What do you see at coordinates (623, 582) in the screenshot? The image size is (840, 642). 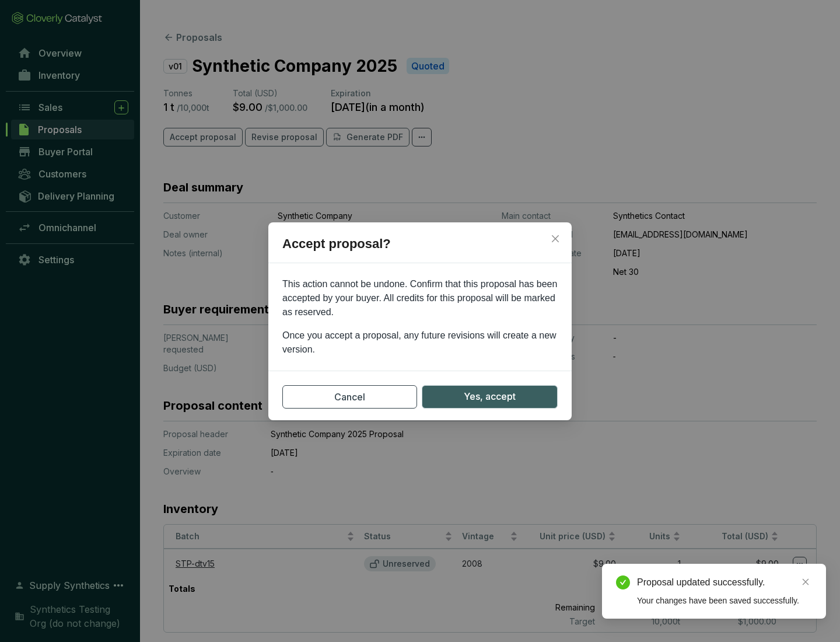 I see `span: check-circle` at bounding box center [623, 582].